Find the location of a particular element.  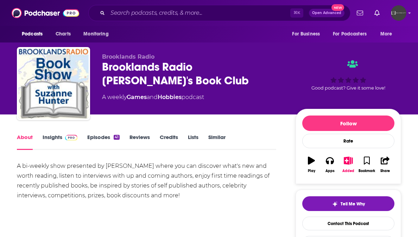

a: Contact This Podcast is located at coordinates (348, 224).